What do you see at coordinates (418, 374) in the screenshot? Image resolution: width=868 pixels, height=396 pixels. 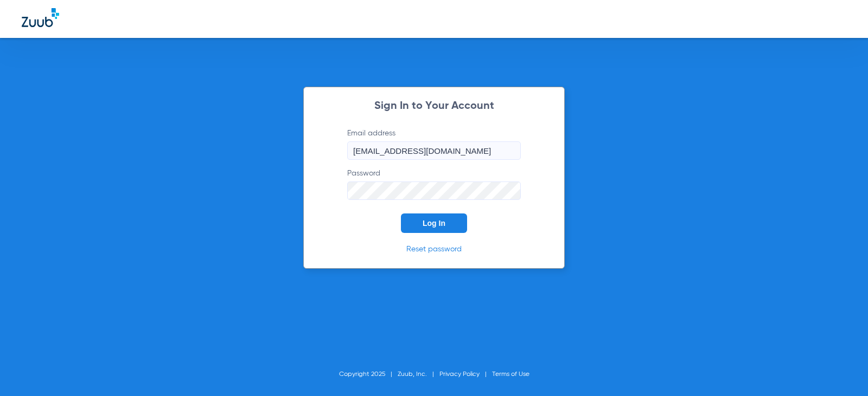 I see `li: Zuub, Inc.` at bounding box center [418, 374].